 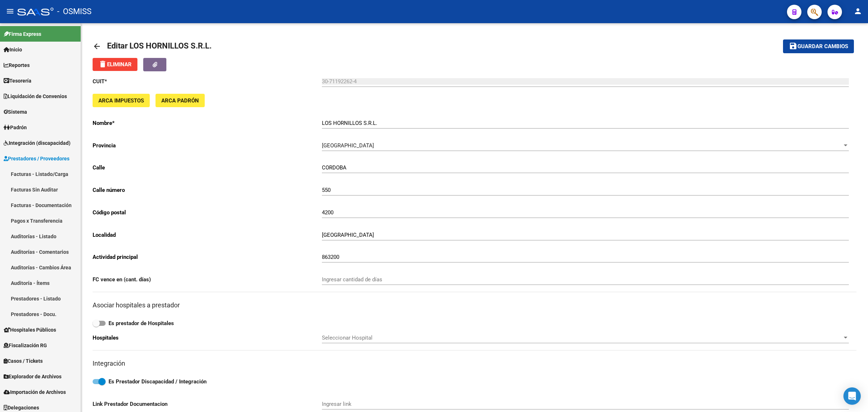 What do you see at coordinates (25, 345) in the screenshot?
I see `span: Fiscalización RG` at bounding box center [25, 345].